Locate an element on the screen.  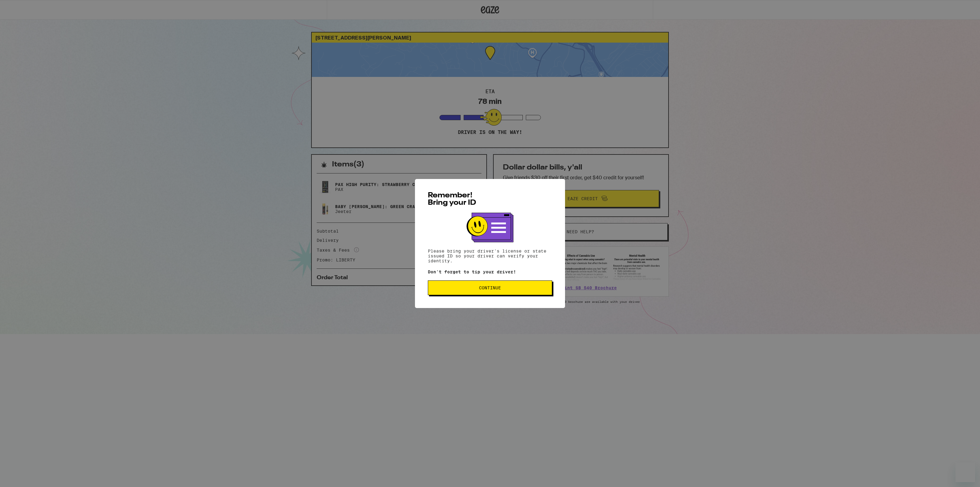
p: Please bring your driver's license or state issued ID so your driver can verify your identity. is located at coordinates (490, 256).